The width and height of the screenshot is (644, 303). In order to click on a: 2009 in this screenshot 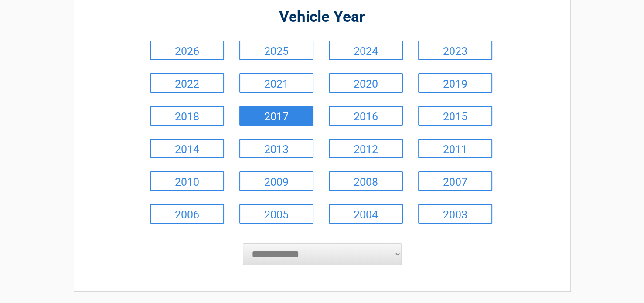, I will do `click(276, 181)`.